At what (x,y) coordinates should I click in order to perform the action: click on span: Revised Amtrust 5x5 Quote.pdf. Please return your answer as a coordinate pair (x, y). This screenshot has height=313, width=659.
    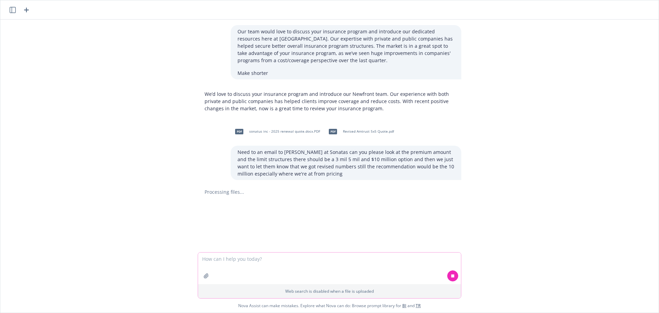
    Looking at the image, I should click on (368, 131).